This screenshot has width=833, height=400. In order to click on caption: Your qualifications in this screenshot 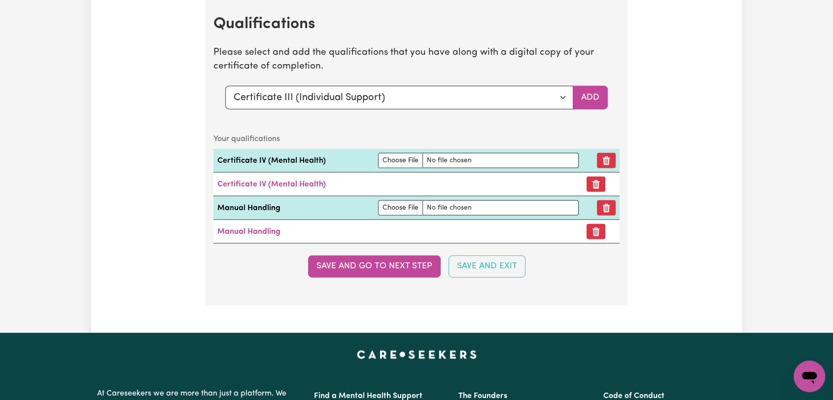, I will do `click(417, 139)`.